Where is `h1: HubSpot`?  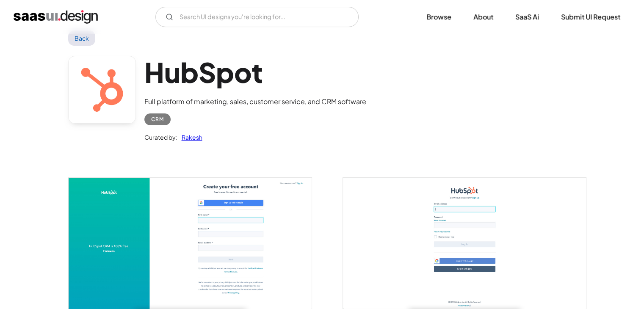 h1: HubSpot is located at coordinates (255, 72).